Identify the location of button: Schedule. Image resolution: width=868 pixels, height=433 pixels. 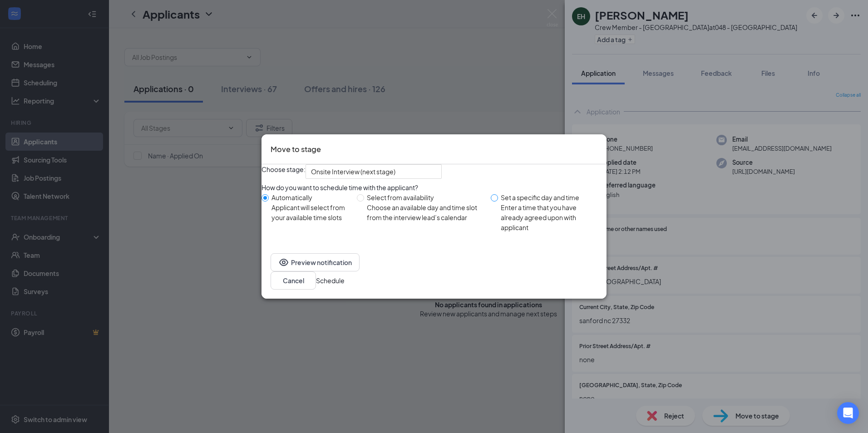
(330, 281).